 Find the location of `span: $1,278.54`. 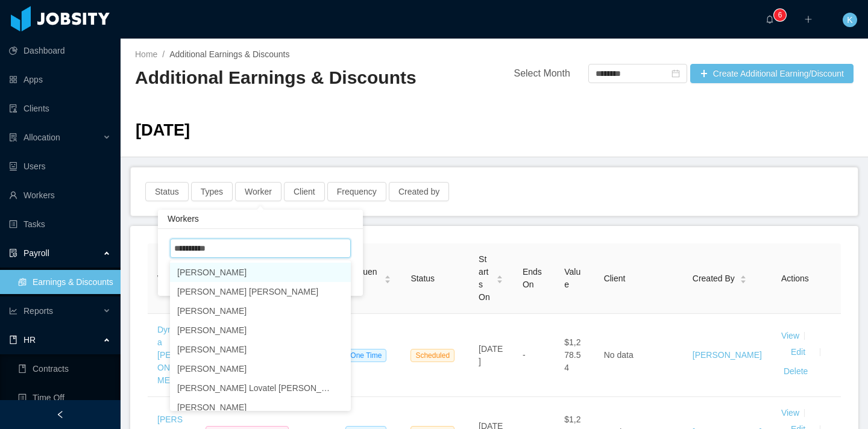

span: $1,278.54 is located at coordinates (572, 355).